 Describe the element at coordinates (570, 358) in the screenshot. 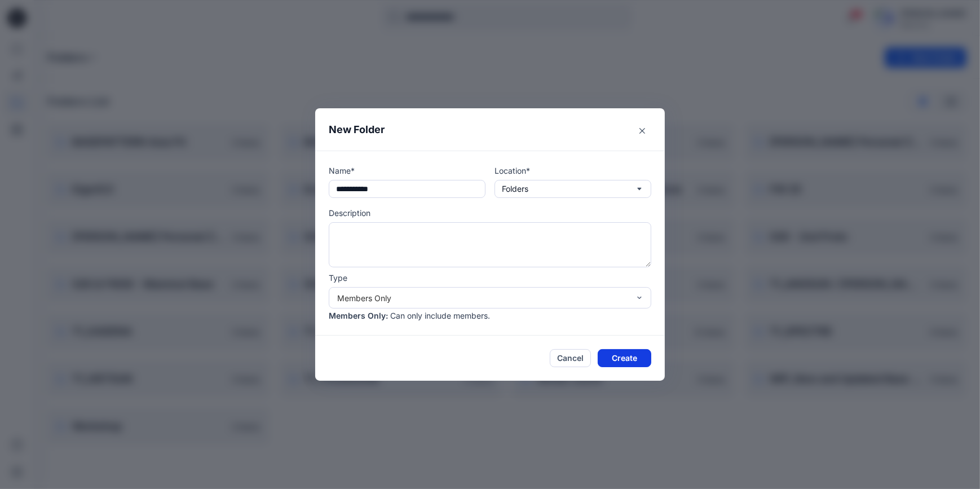

I see `button: Cancel` at that location.